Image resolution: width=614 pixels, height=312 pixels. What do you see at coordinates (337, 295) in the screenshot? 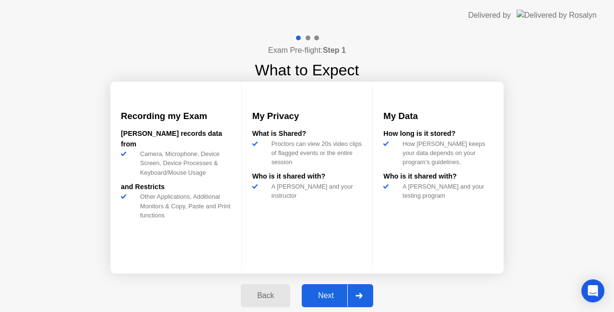
I see `button: Next` at bounding box center [337, 295].